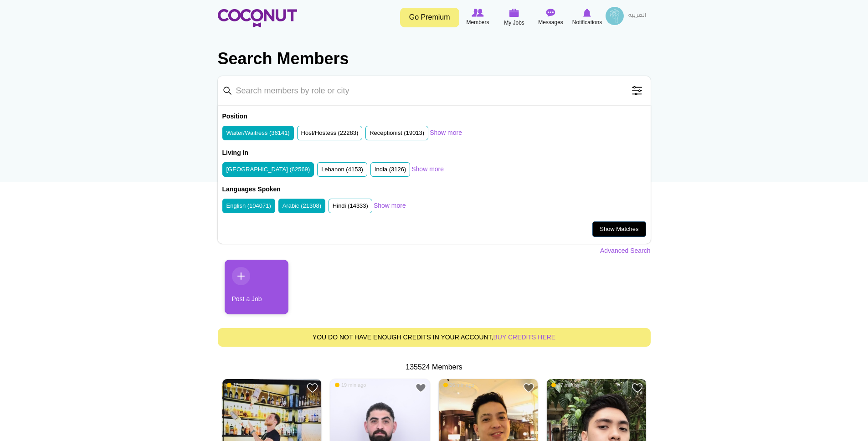 The height and width of the screenshot is (441, 868). I want to click on a: Go Premium, so click(430, 17).